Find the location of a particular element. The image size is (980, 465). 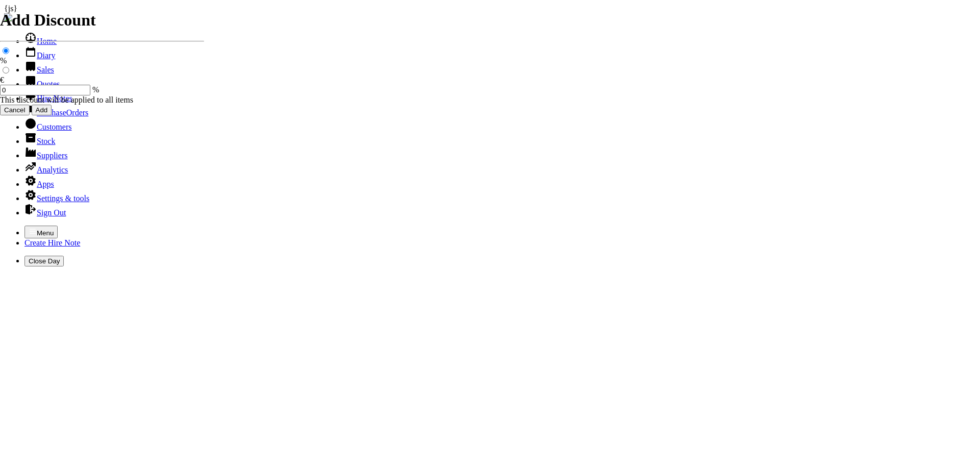

a: Settings & tools is located at coordinates (57, 198).